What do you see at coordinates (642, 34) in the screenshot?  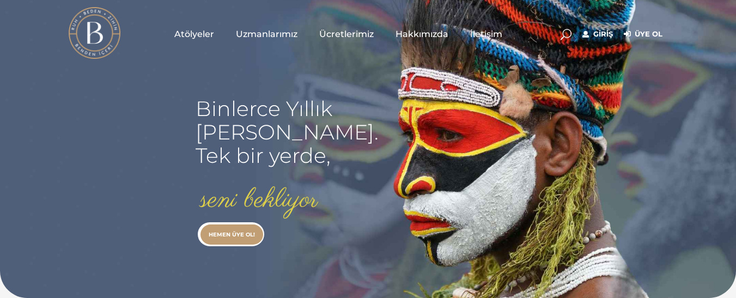 I see `a: Üye Ol` at bounding box center [642, 34].